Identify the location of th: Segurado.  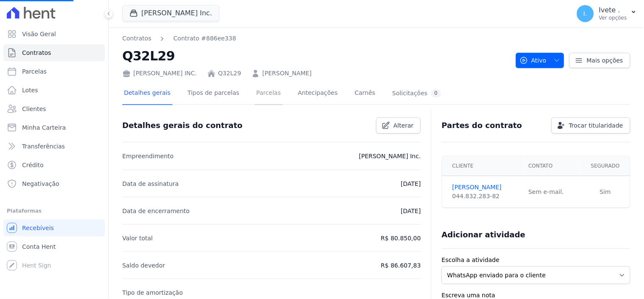
(605, 166).